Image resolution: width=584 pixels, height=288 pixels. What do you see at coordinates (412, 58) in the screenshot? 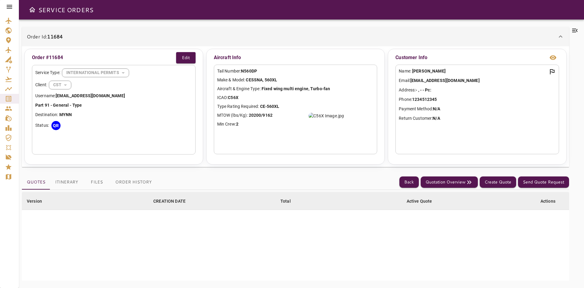
I see `p: Customer Info` at bounding box center [412, 58].